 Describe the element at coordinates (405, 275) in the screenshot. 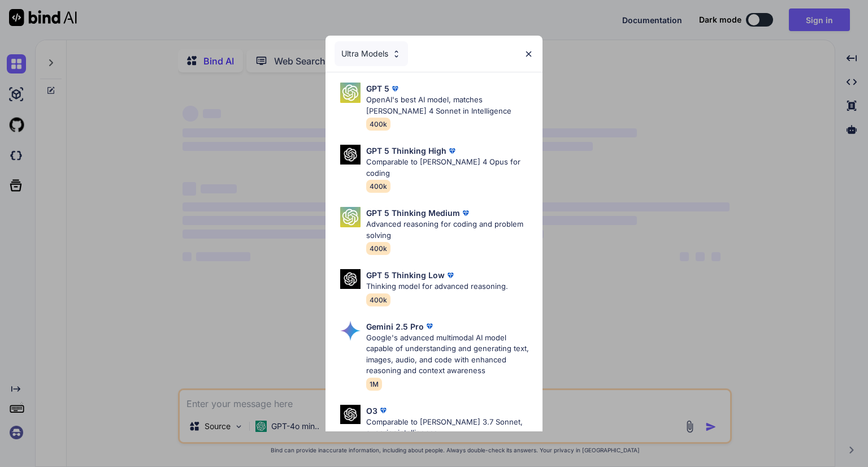

I see `p: GPT 5 Thinking Low` at that location.